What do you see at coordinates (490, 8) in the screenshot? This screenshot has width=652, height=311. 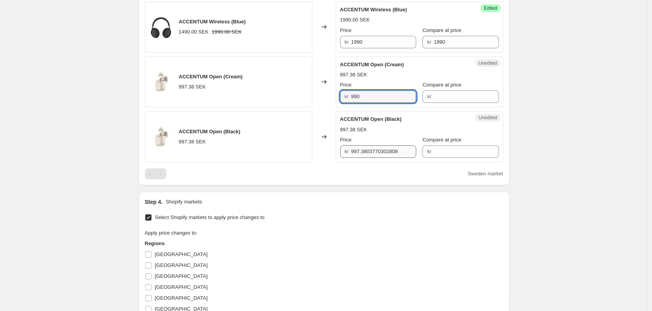 I see `span: Edited` at bounding box center [490, 8].